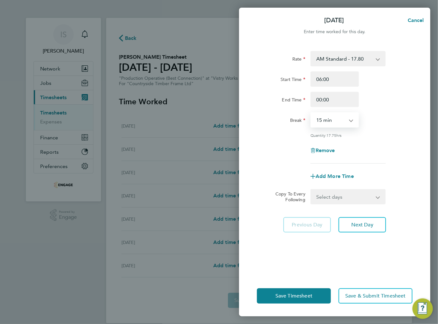 The height and width of the screenshot is (324, 438). What do you see at coordinates (415, 20) in the screenshot?
I see `span: Cancel` at bounding box center [415, 20].